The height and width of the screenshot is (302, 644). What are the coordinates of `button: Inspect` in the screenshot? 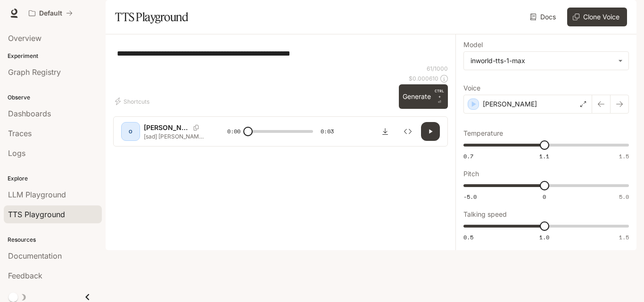 It's located at (408, 132).